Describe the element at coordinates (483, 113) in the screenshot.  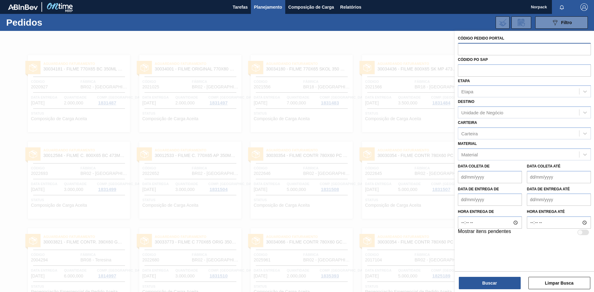
I see `div: Unidade de Negócio` at that location.